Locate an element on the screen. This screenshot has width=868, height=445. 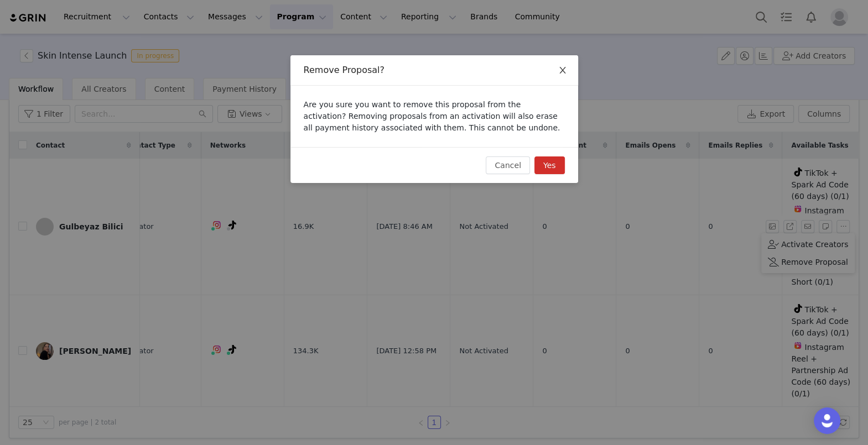
i: icon: close is located at coordinates (562, 70).